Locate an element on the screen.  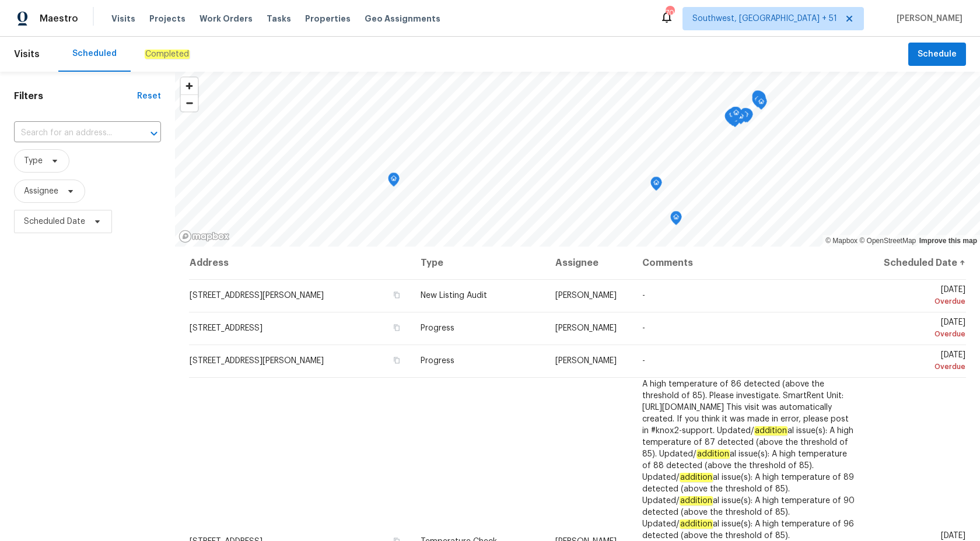
h1: Filters is located at coordinates (75, 96).